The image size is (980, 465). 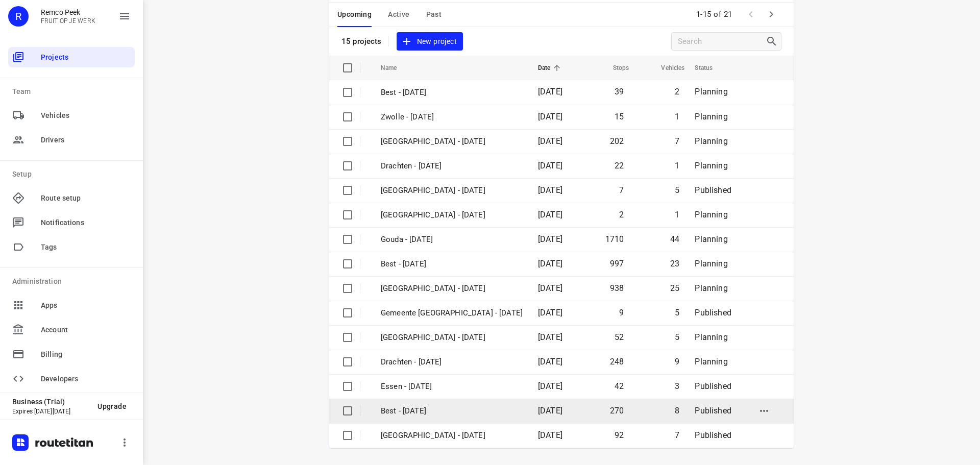 What do you see at coordinates (72, 57) in the screenshot?
I see `div: Projects` at bounding box center [72, 57].